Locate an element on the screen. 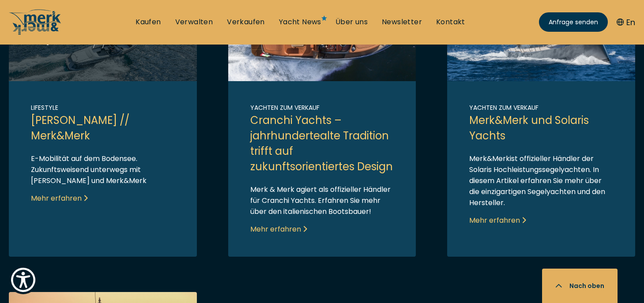 This screenshot has width=644, height=303. a: Anfrage senden is located at coordinates (574, 22).